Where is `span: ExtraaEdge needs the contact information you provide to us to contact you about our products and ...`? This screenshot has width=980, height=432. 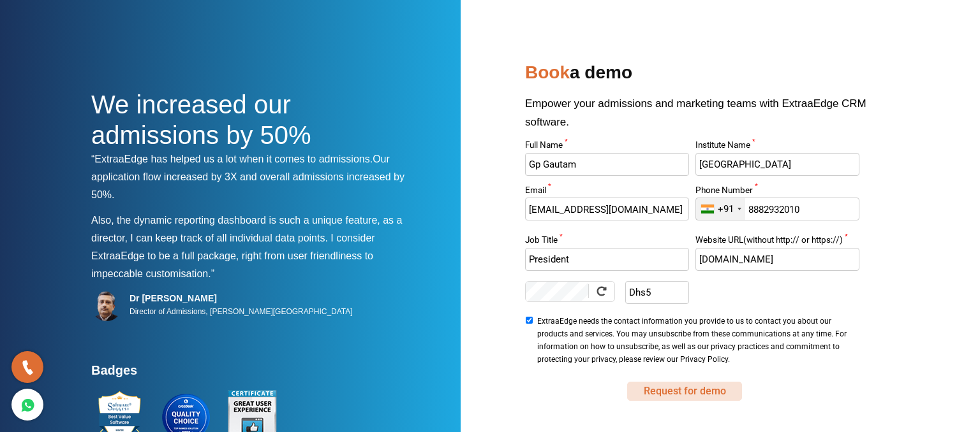
span: ExtraaEdge needs the contact information you provide to us to contact you about our products and ... is located at coordinates (696, 340).